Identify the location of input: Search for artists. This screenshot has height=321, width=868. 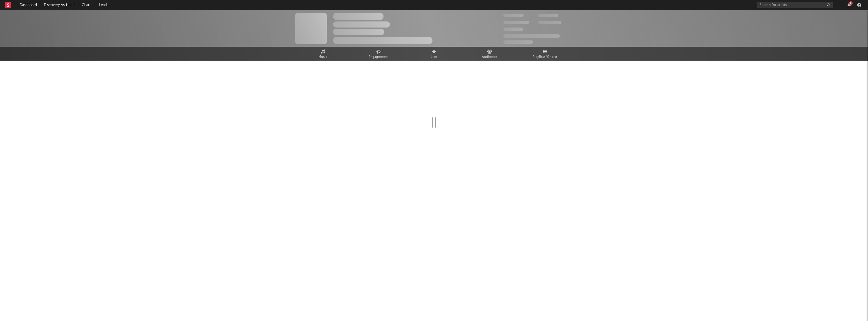
(795, 5).